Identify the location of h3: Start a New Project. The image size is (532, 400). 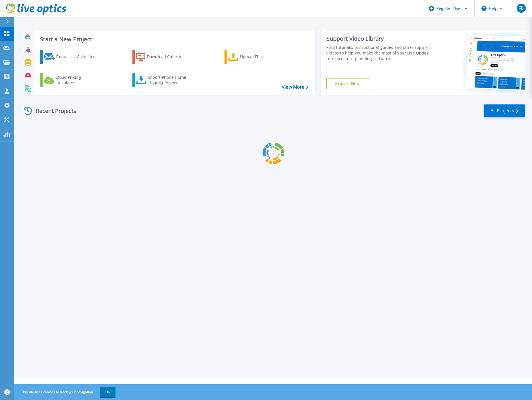
(174, 39).